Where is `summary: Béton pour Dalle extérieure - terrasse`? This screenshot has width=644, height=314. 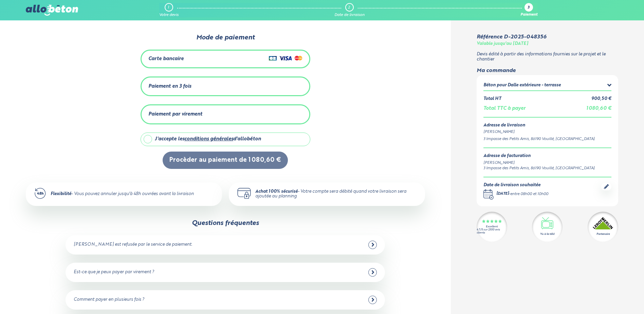 summary: Béton pour Dalle extérieure - terrasse is located at coordinates (547, 86).